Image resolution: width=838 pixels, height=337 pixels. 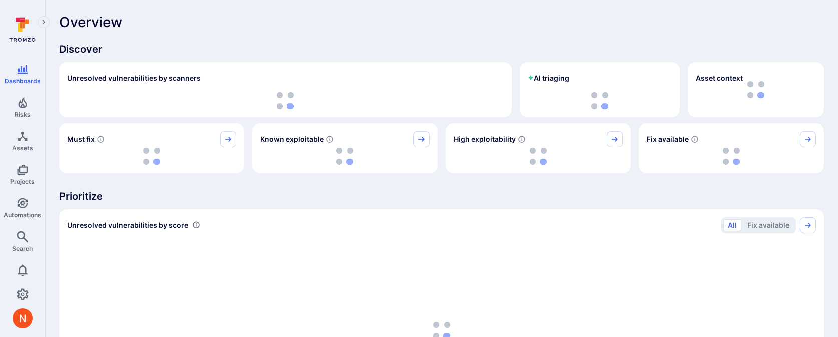 I want to click on button: All, so click(x=732, y=225).